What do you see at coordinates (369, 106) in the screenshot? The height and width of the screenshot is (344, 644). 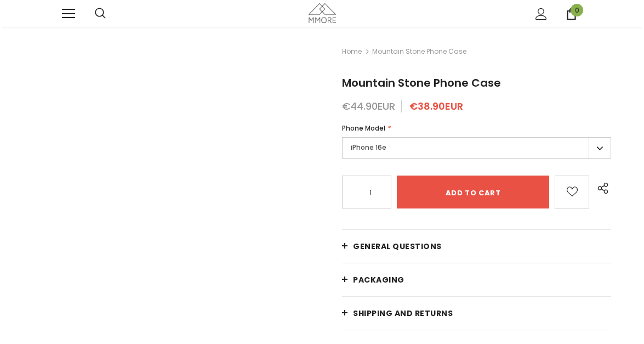 I see `span: €44.90EUR` at bounding box center [369, 106].